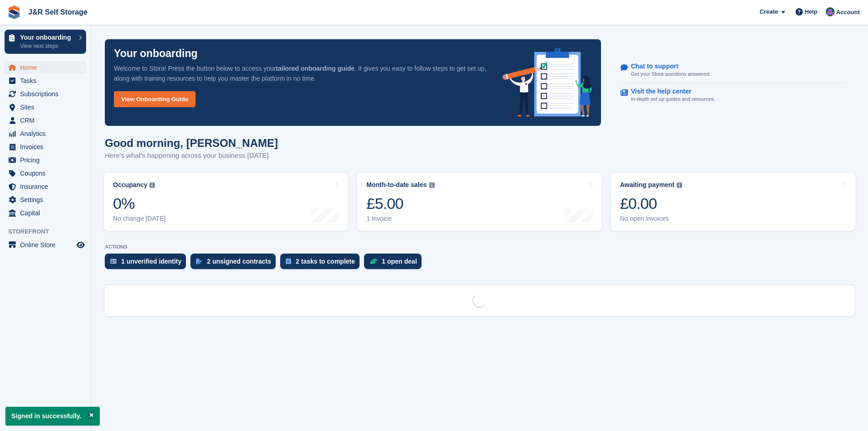 The image size is (868, 431). Describe the element at coordinates (47, 120) in the screenshot. I see `span: CRM` at that location.